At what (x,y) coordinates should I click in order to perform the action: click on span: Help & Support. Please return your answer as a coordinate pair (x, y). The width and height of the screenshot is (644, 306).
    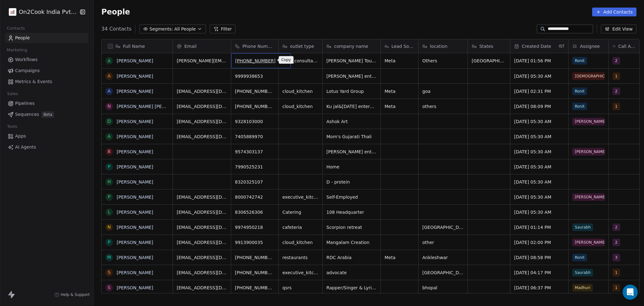
    Looking at the image, I should click on (75, 295).